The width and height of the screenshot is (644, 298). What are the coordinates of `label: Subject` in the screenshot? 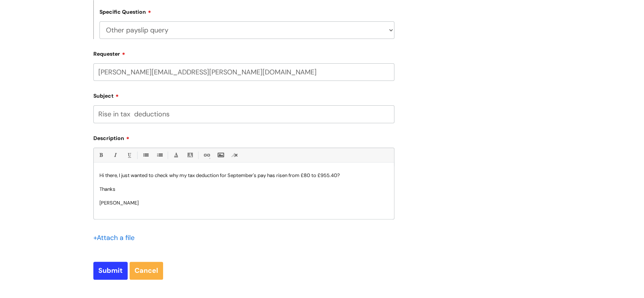 It's located at (244, 94).